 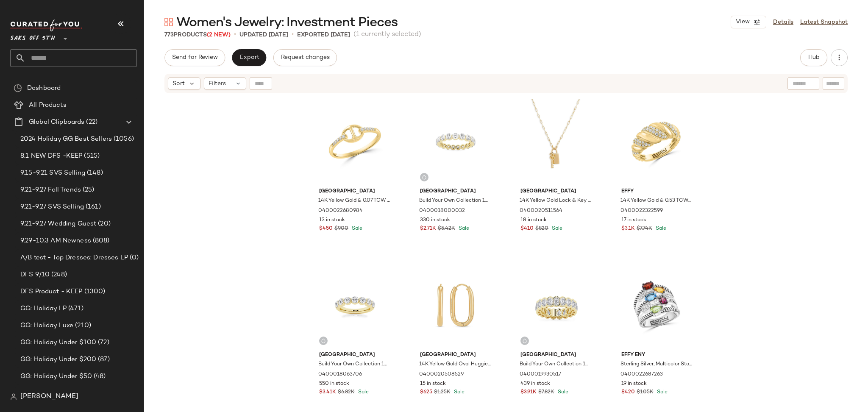 I want to click on span: $820, so click(x=542, y=229).